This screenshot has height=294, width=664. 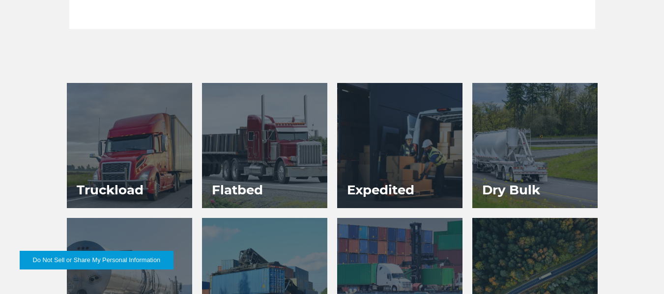 What do you see at coordinates (535, 146) in the screenshot?
I see `a: Dry Bulk` at bounding box center [535, 146].